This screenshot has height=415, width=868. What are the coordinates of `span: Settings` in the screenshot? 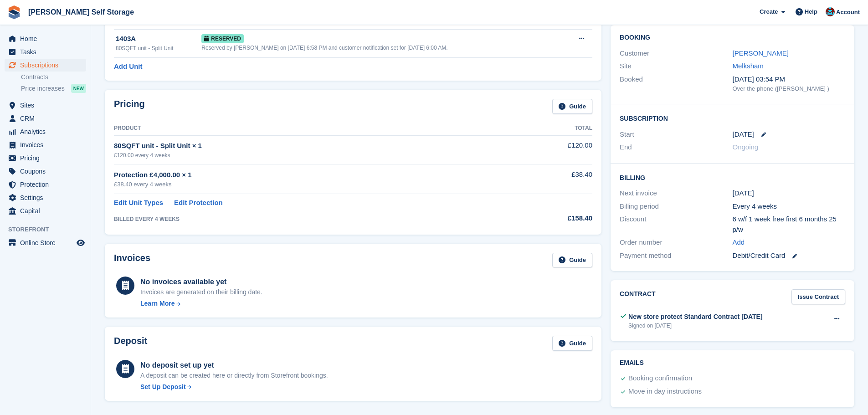 It's located at (48, 198).